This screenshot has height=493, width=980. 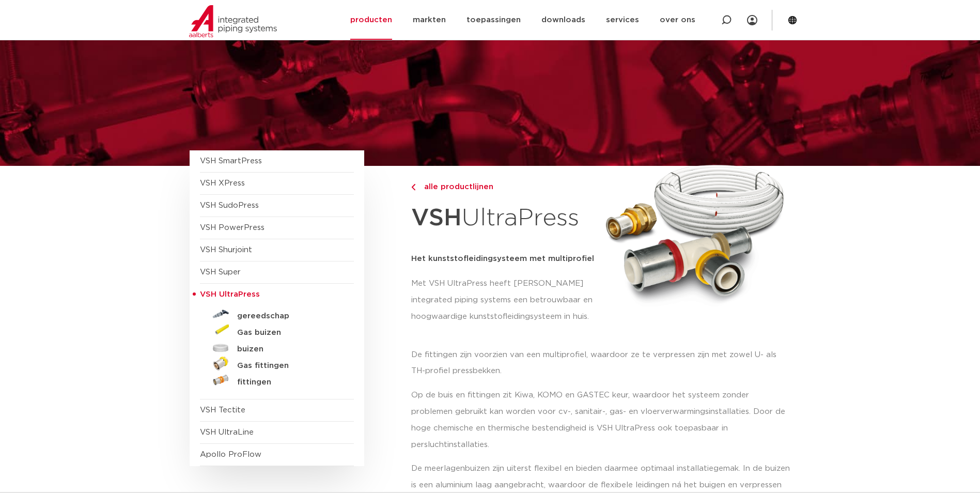 I want to click on a: VSH UltraLine, so click(x=227, y=431).